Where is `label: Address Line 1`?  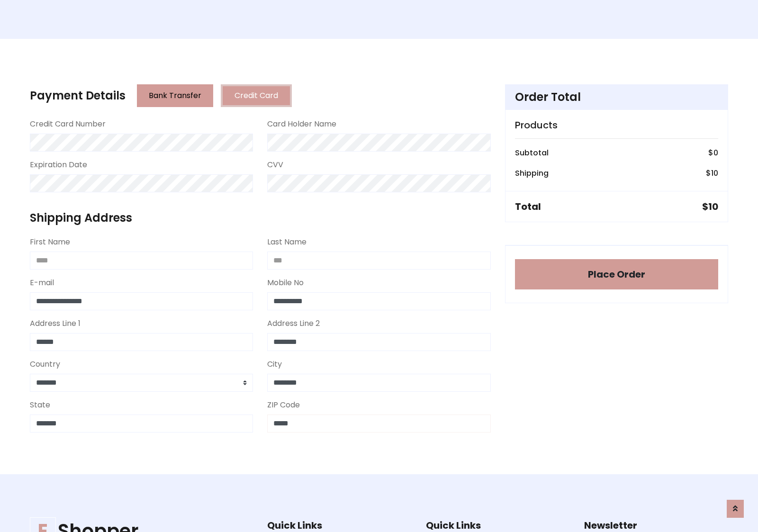 label: Address Line 1 is located at coordinates (55, 324).